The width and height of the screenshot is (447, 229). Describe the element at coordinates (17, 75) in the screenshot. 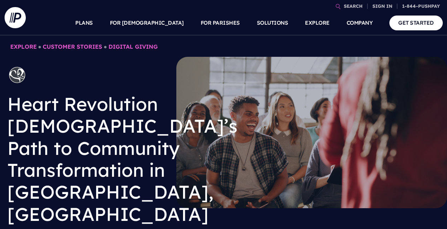

I see `img: Heart Revolution Church’s Path to Community Transformation in San Diego, CA - Logo Picture` at that location.